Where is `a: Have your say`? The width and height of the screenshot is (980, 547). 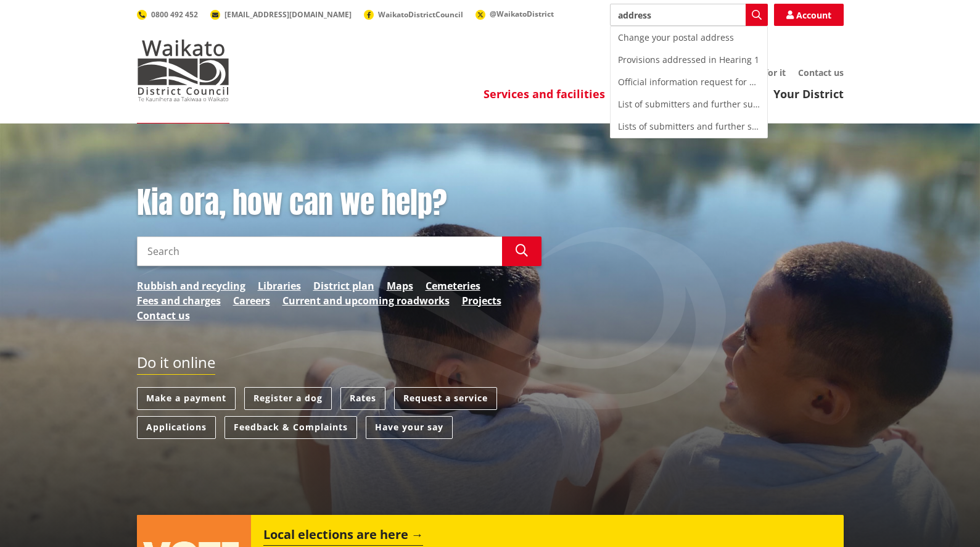 a: Have your say is located at coordinates (409, 427).